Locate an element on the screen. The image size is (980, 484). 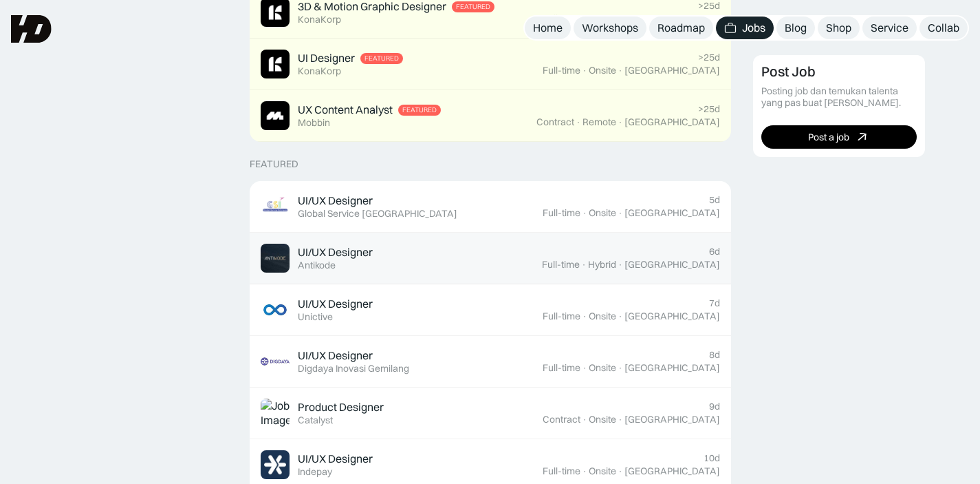
a: Shop is located at coordinates (838, 27).